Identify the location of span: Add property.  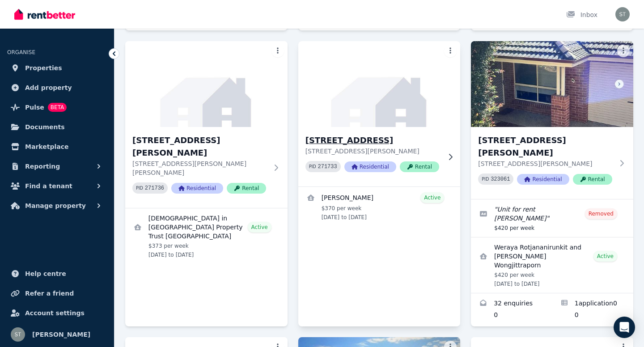
(48, 88).